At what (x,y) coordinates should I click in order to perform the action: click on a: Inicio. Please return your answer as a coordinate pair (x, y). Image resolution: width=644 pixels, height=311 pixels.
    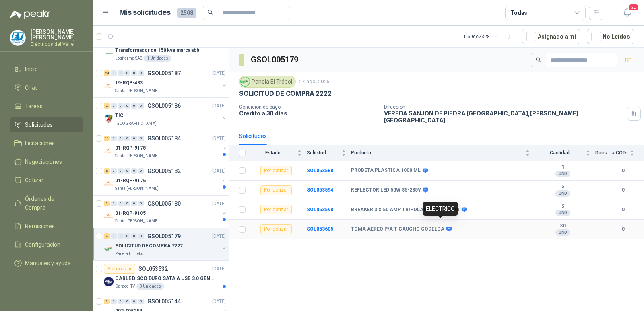
    Looking at the image, I should click on (46, 69).